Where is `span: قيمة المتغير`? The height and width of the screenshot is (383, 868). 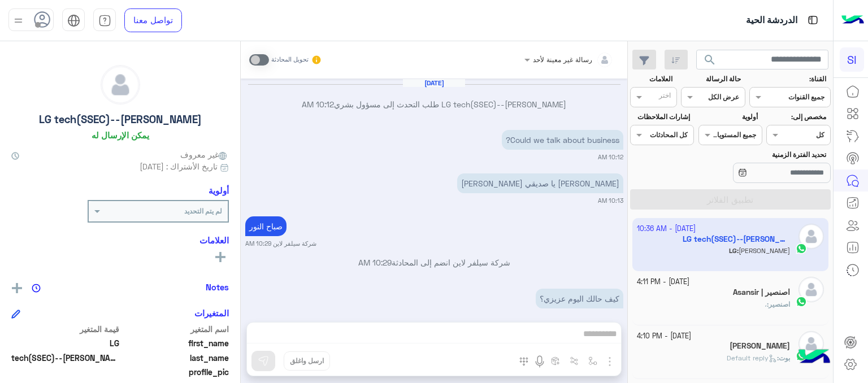 span: قيمة المتغير is located at coordinates (65, 329).